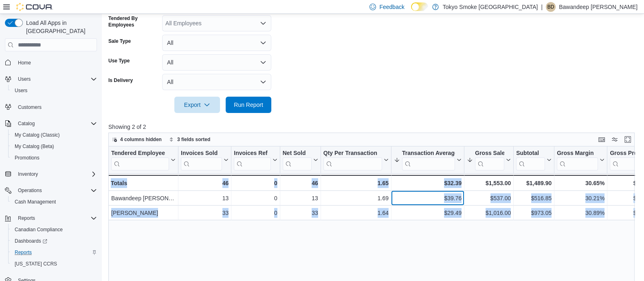  What do you see at coordinates (29, 108) in the screenshot?
I see `a: Customers` at bounding box center [29, 108].